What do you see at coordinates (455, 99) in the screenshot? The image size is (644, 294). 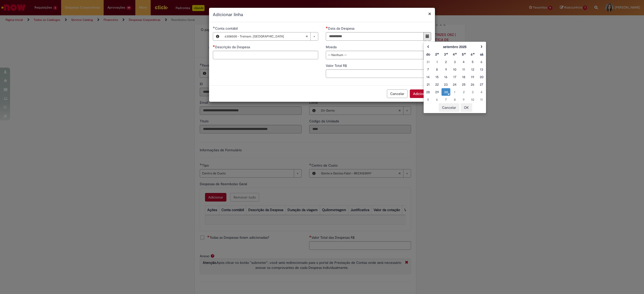 I see `div: 08 October 2025 Wednesday` at bounding box center [455, 99].